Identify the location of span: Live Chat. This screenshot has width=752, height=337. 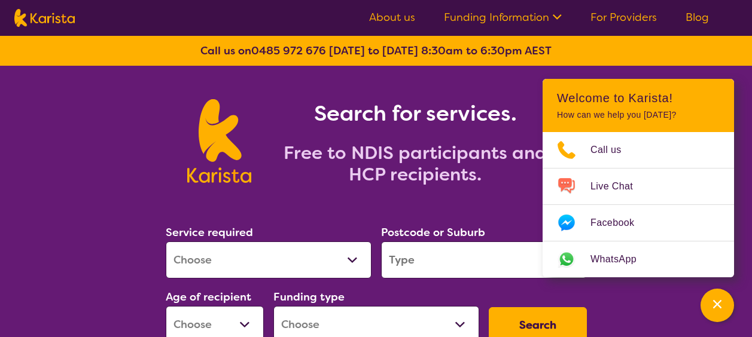
(619, 187).